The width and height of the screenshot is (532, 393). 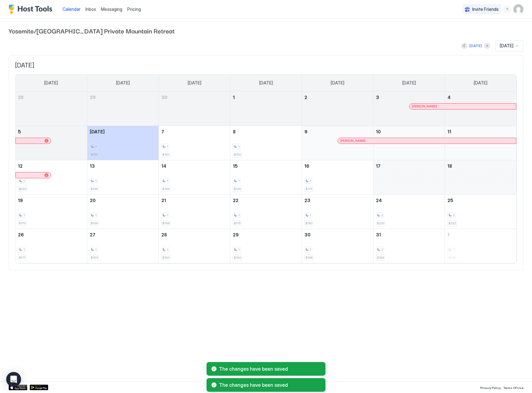 What do you see at coordinates (234, 132) in the screenshot?
I see `span: 8` at bounding box center [234, 132].